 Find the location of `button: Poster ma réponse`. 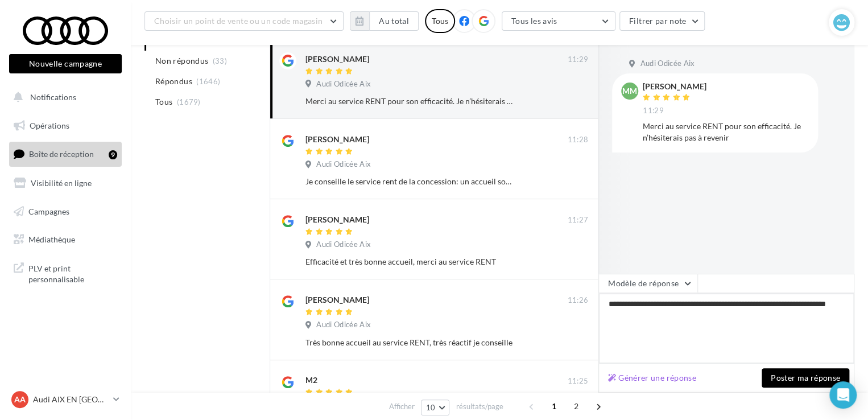

button: Poster ma réponse is located at coordinates (806, 378).